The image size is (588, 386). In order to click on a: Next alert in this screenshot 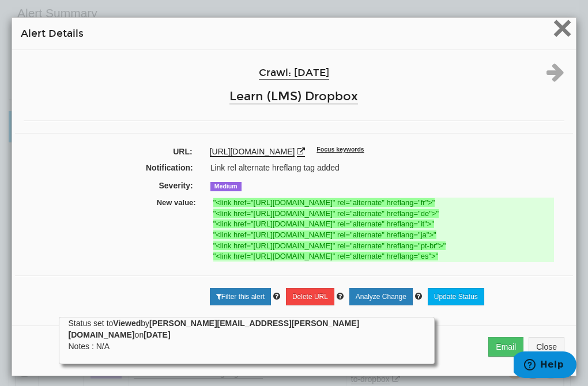, I will do `click(555, 77)`.